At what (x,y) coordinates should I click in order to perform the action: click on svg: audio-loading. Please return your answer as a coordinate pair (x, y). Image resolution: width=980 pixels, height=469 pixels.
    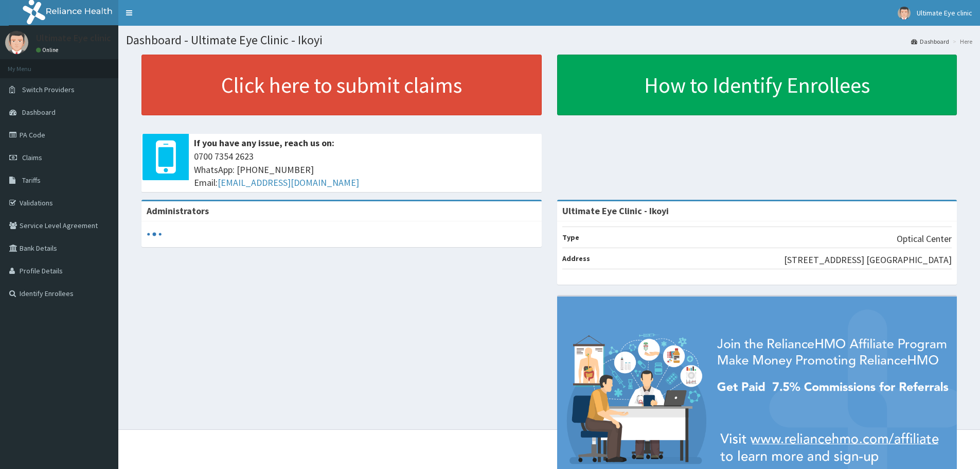
    Looking at the image, I should click on (154, 234).